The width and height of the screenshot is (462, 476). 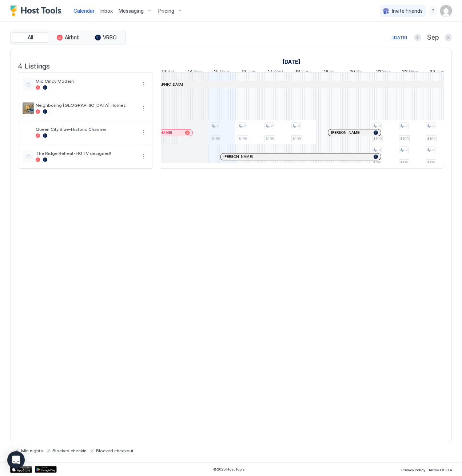 I want to click on span: 14, so click(x=190, y=72).